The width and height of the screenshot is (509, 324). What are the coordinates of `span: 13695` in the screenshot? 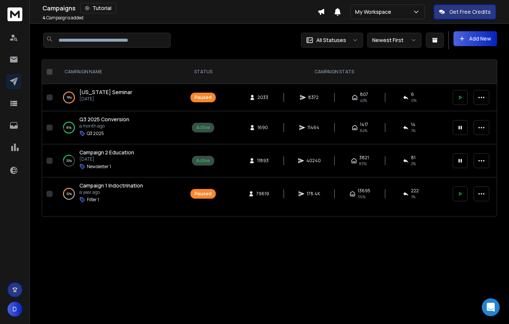 It's located at (364, 191).